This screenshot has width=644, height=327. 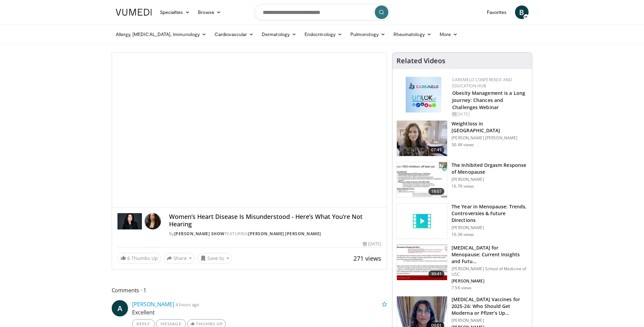 I want to click on div: By FEATURING ,, so click(x=275, y=234).